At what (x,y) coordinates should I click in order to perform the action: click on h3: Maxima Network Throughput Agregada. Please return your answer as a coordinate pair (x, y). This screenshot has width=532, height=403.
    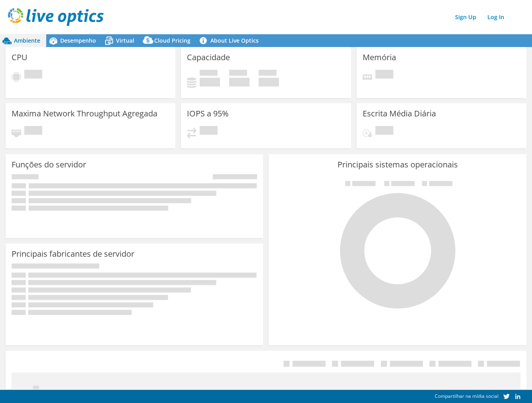
    Looking at the image, I should click on (84, 114).